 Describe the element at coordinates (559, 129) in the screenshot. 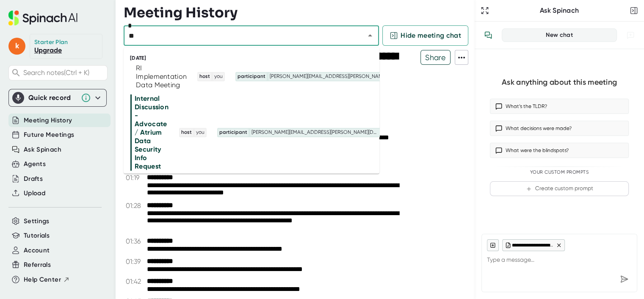

I see `button: What decisions were made?` at that location.